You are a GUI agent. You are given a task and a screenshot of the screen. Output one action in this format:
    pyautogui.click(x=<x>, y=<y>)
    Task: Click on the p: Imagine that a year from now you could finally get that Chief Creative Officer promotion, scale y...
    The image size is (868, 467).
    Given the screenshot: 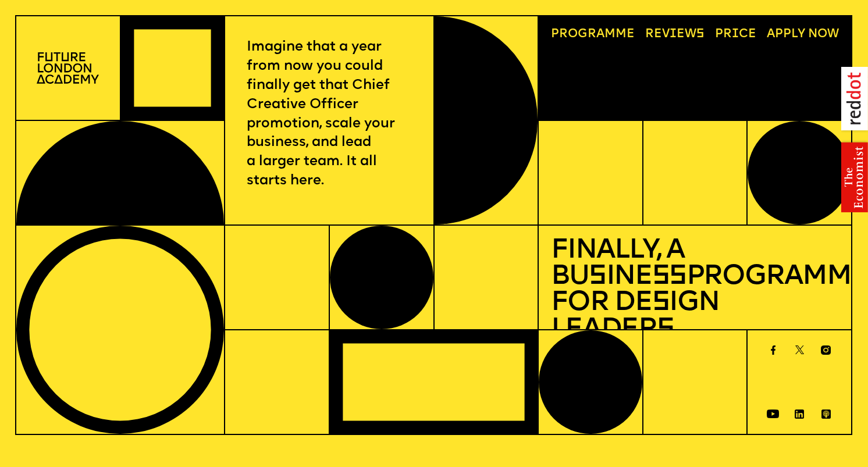 What is the action you would take?
    pyautogui.click(x=328, y=114)
    